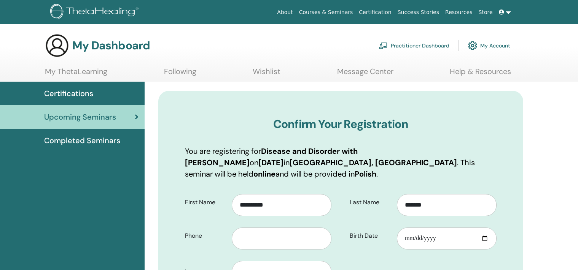 The height and width of the screenshot is (270, 578). I want to click on a: Help & Resources, so click(480, 74).